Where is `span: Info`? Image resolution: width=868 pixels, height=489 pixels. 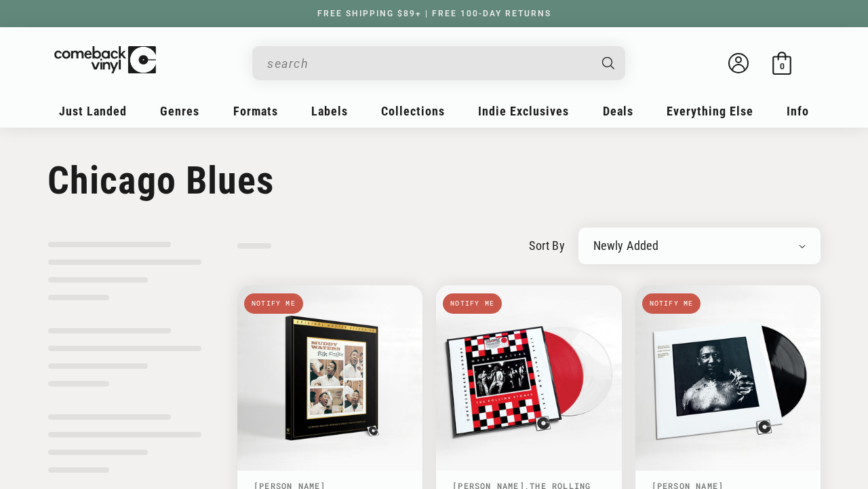 span: Info is located at coordinates (798, 110).